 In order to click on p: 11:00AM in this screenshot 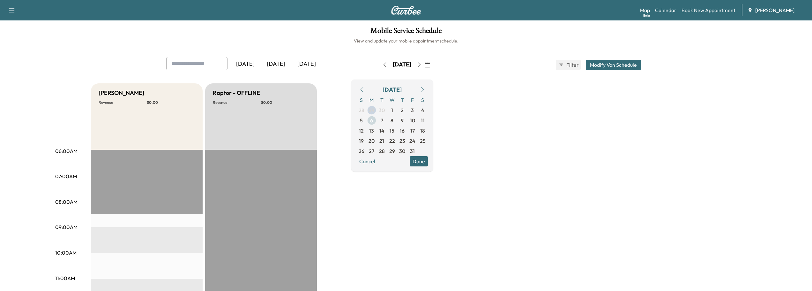, I will do `click(65, 278)`.